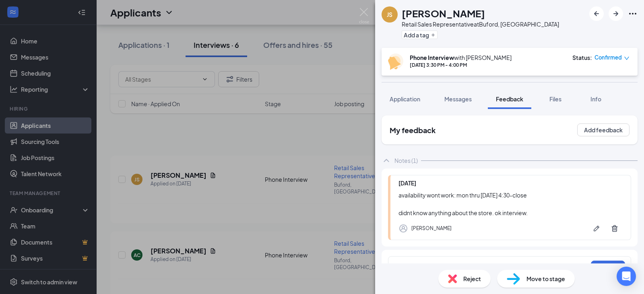  Describe the element at coordinates (616, 14) in the screenshot. I see `button: ArrowRight` at that location.